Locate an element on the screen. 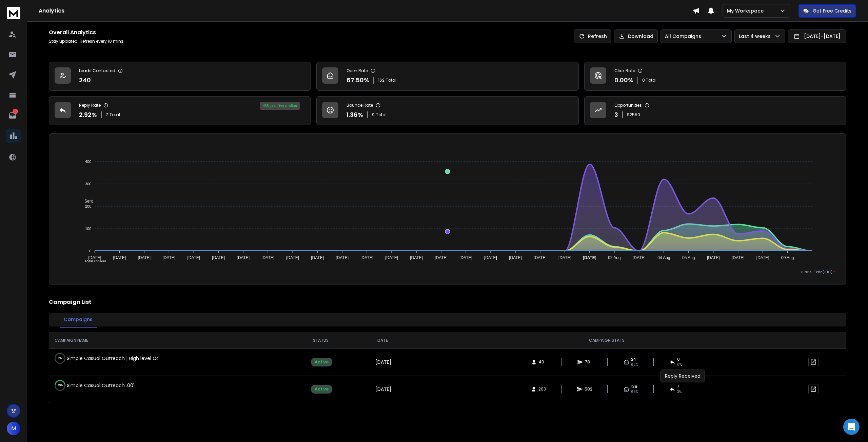  tspan: 100 is located at coordinates (88, 229).